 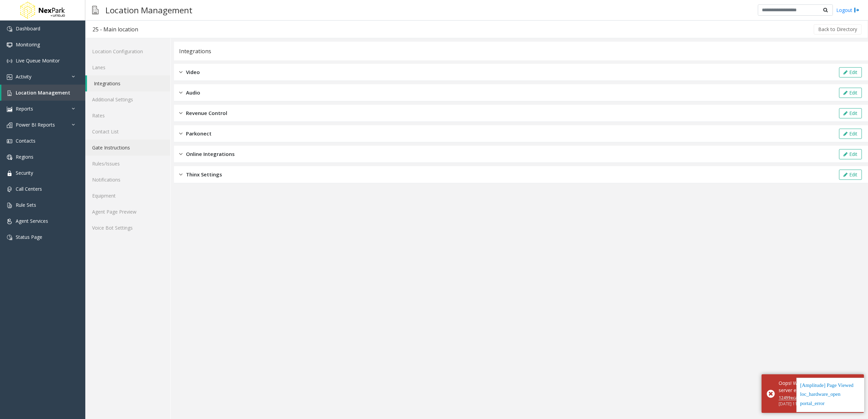 What do you see at coordinates (206, 113) in the screenshot?
I see `span: Revenue Control` at bounding box center [206, 113].